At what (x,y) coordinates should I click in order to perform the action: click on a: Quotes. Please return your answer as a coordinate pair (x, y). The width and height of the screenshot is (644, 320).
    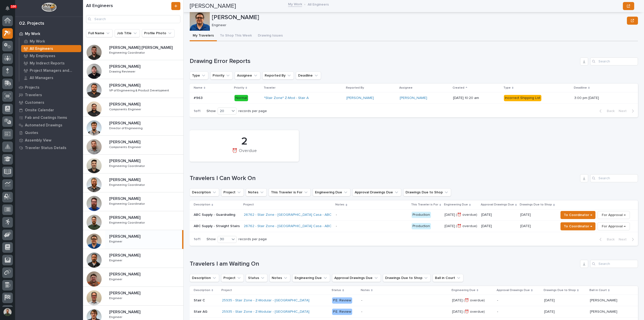
    Looking at the image, I should click on (49, 132).